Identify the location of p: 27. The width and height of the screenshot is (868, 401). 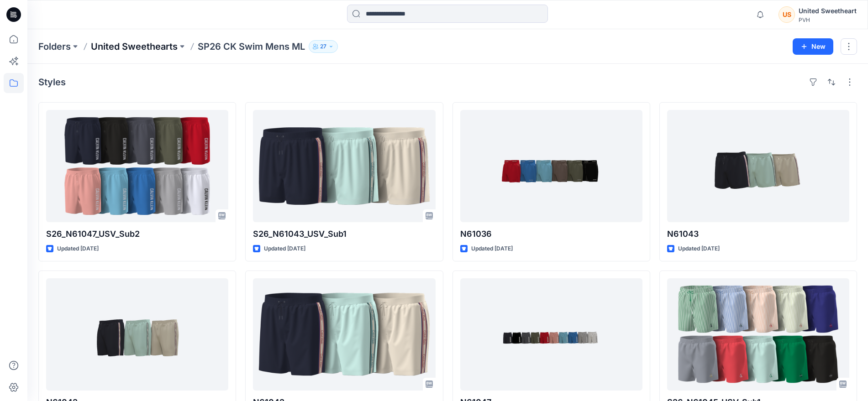
(323, 47).